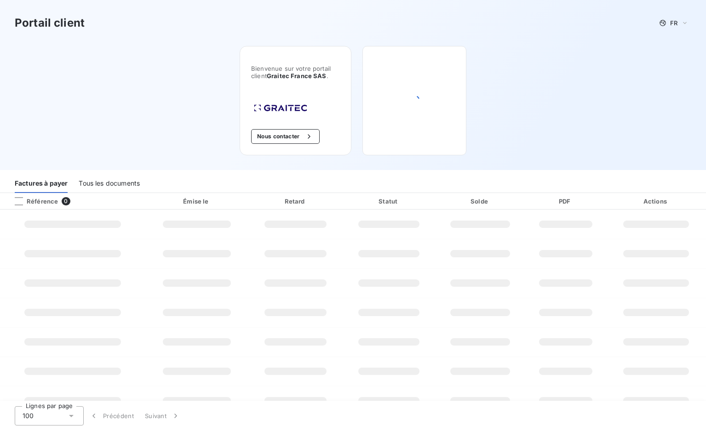 The height and width of the screenshot is (431, 706). I want to click on button: Nous contacter, so click(285, 137).